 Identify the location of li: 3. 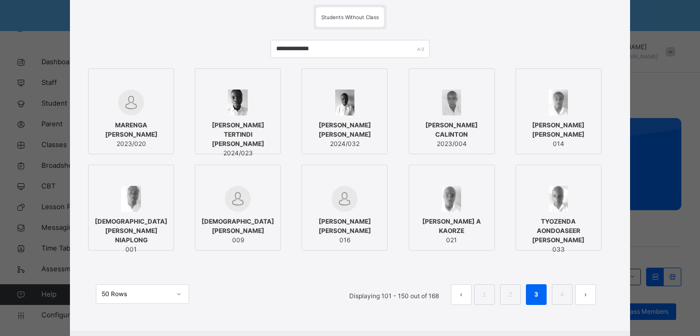
(536, 295).